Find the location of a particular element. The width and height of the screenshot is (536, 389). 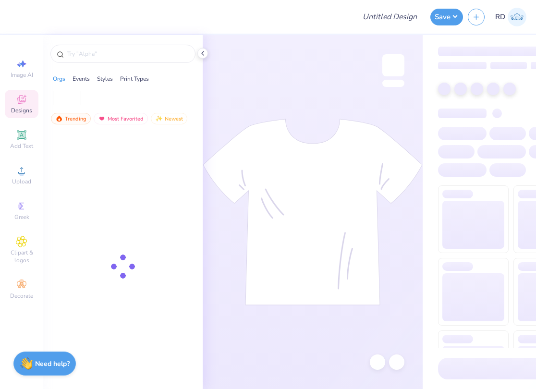

div: Most Favorited is located at coordinates (120, 119).